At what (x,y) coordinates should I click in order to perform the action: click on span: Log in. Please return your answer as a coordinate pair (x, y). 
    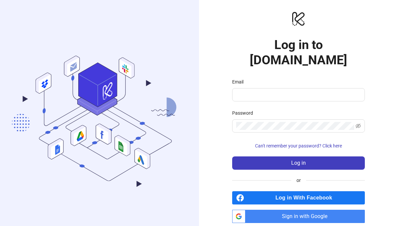
    Looking at the image, I should click on (299, 163).